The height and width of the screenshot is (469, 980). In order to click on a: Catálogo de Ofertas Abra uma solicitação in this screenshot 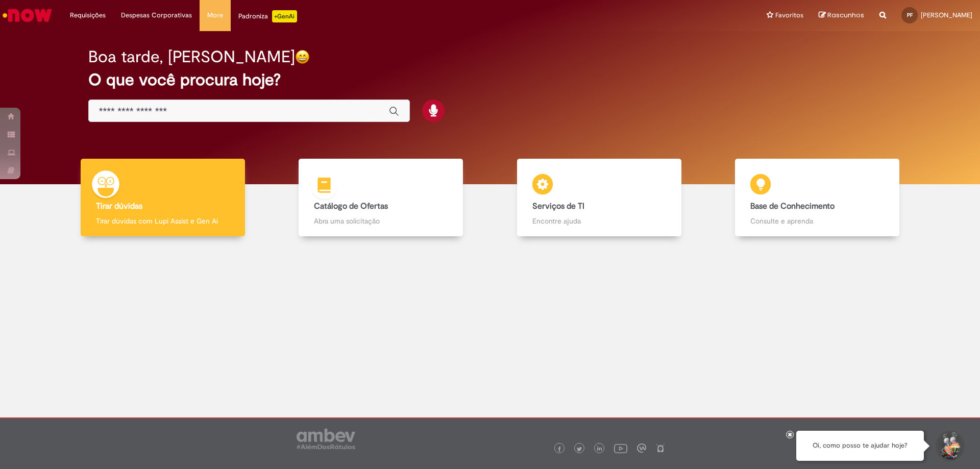, I will do `click(381, 198)`.